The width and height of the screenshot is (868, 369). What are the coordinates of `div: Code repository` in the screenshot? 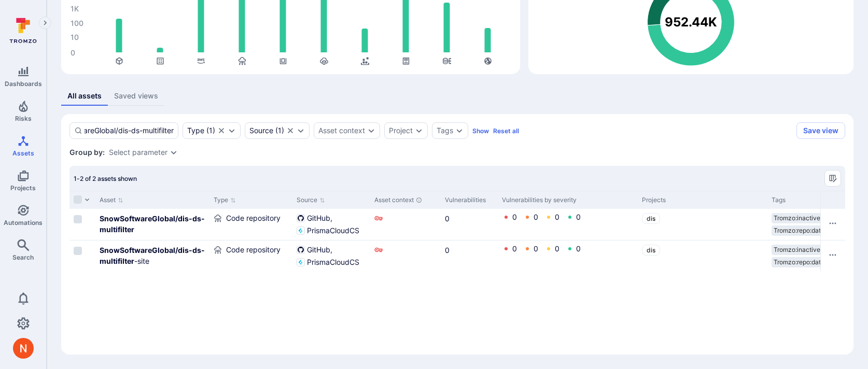 It's located at (211, 131).